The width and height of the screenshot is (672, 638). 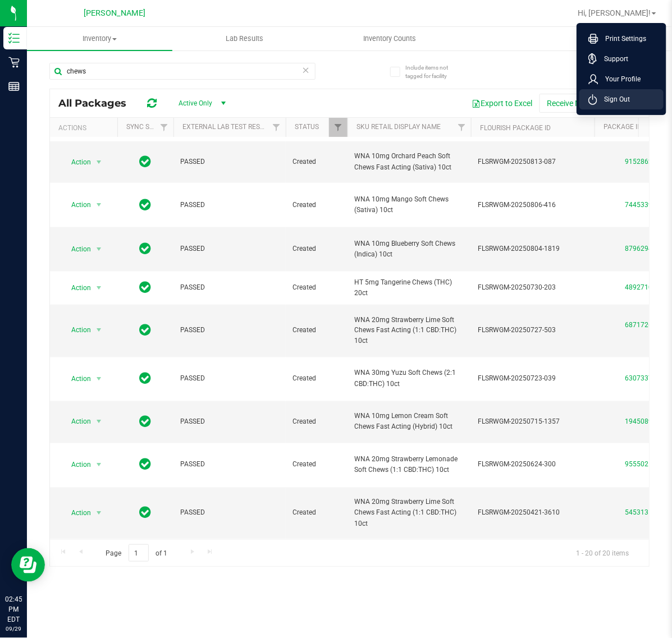 I want to click on span: HT 5mg Tangerine Chews (THC) 20ct, so click(x=409, y=288).